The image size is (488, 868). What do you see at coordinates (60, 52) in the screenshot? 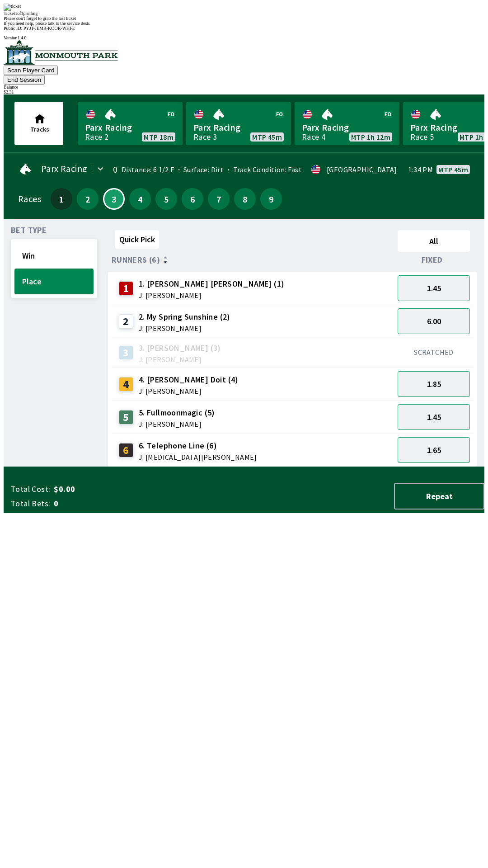
I see `img: venue logo` at bounding box center [60, 52].